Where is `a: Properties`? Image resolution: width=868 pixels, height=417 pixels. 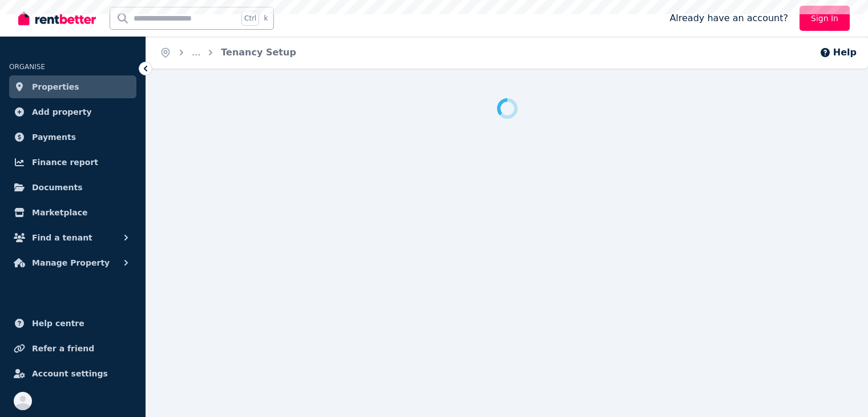
a: Properties is located at coordinates (72, 86).